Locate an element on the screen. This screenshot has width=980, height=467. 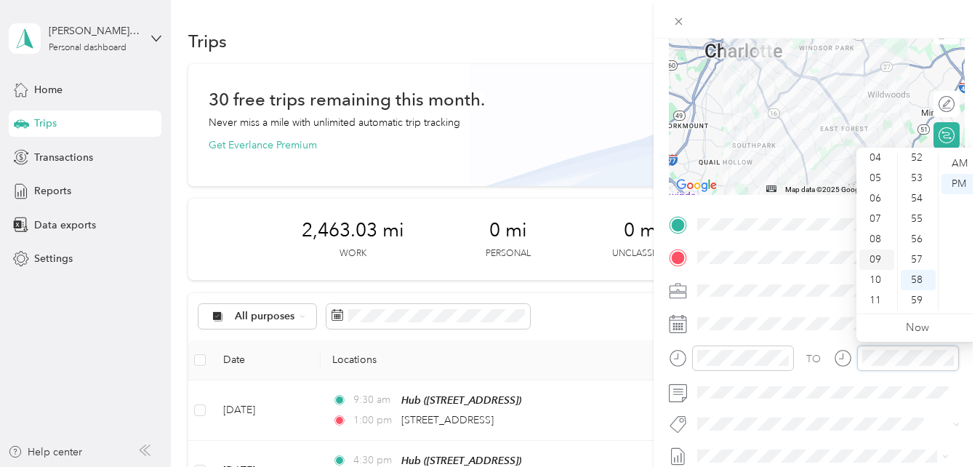
div: 54 is located at coordinates (918, 198).